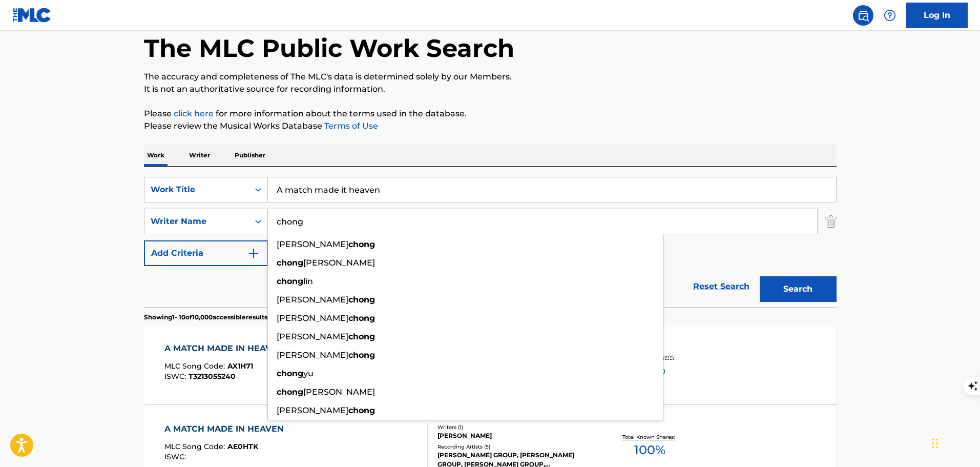 This screenshot has width=980, height=467. I want to click on div: Chat Widget, so click(954, 442).